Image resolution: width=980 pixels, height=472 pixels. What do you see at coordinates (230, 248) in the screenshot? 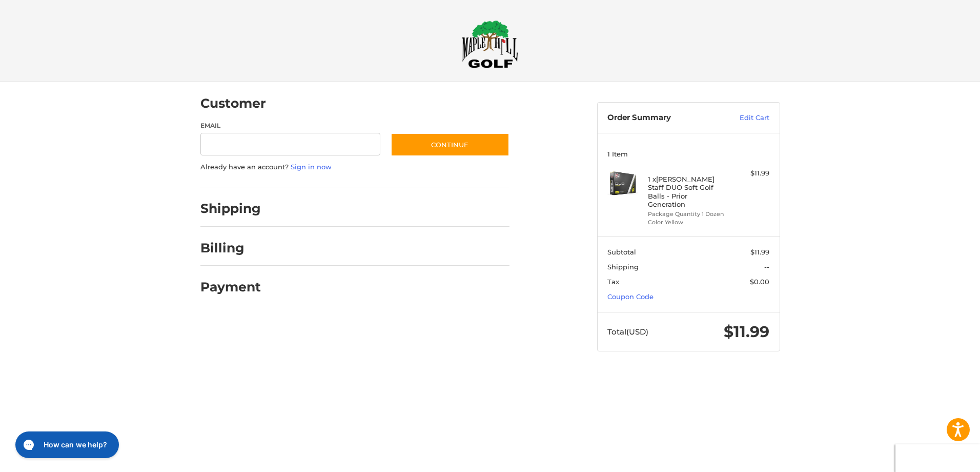
I see `h2: Billing` at bounding box center [230, 248].